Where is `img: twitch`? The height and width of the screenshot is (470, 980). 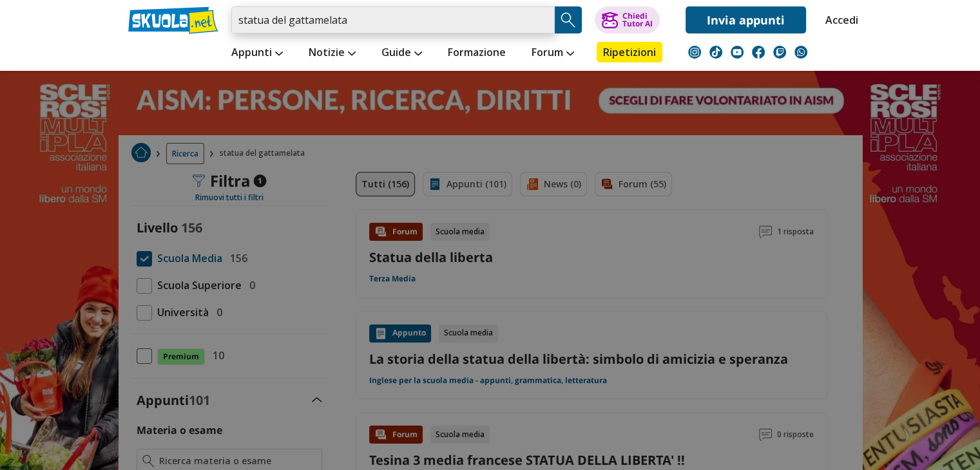
img: twitch is located at coordinates (780, 52).